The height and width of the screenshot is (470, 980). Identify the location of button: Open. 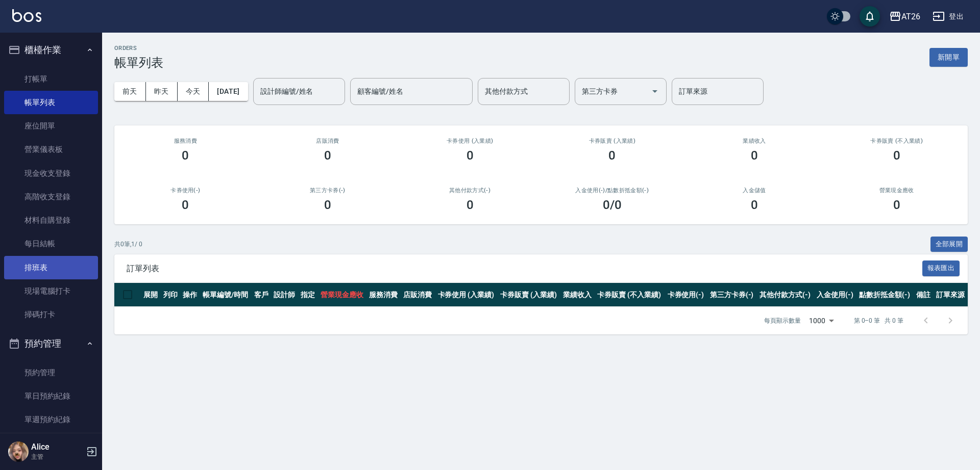
(655, 92).